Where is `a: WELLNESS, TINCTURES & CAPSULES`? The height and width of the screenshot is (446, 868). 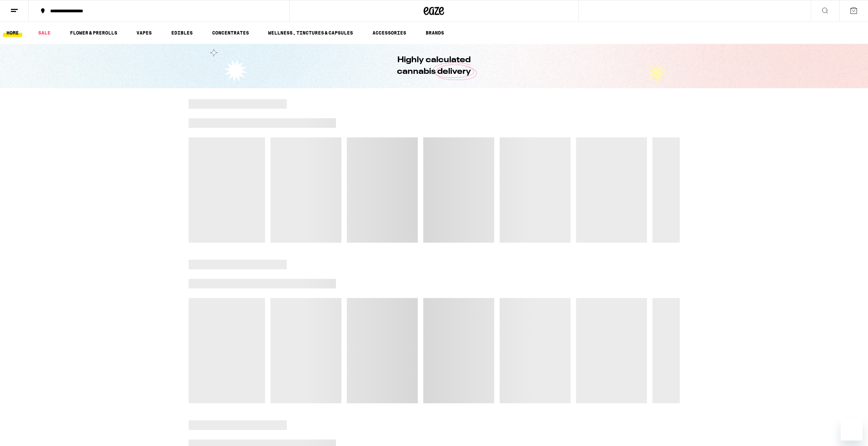 a: WELLNESS, TINCTURES & CAPSULES is located at coordinates (310, 33).